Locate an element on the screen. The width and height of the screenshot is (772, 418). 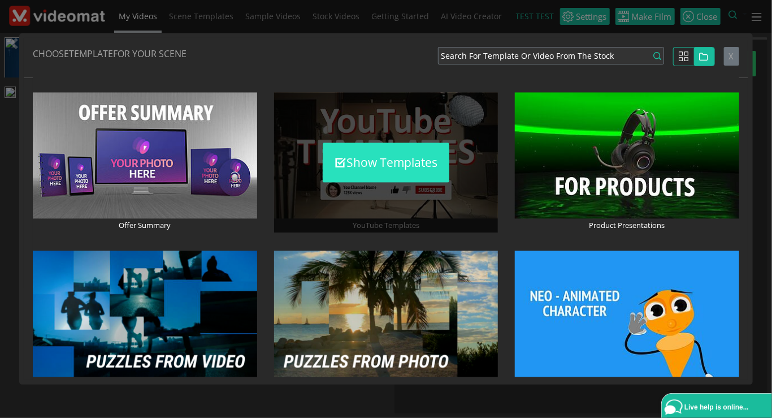
p: Puzzles from video is located at coordinates (145, 384).